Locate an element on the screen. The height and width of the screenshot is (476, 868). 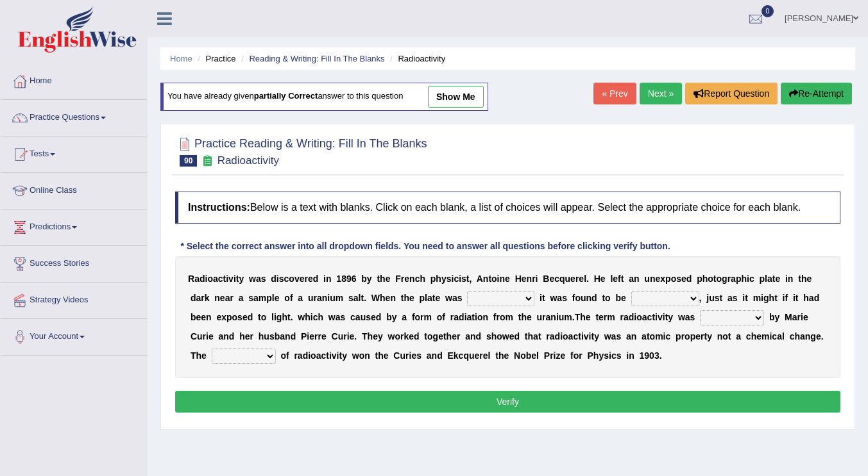
a: Your Account is located at coordinates (74, 335).